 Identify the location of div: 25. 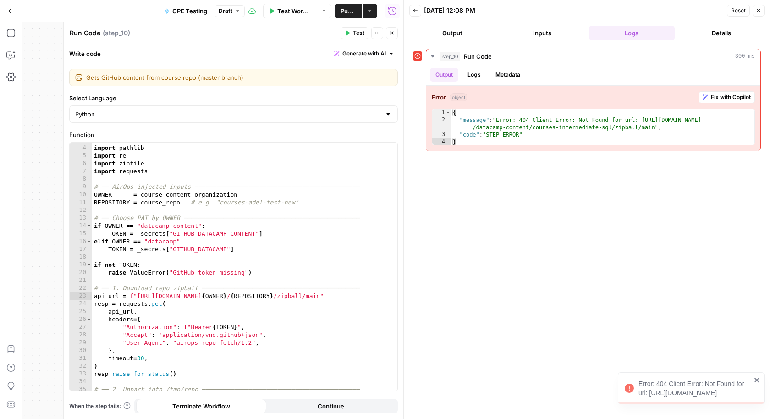
(81, 311).